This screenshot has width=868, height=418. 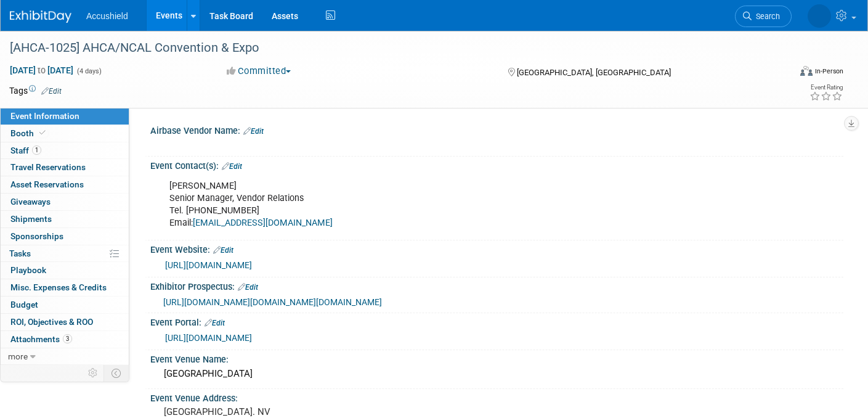 I want to click on img: Format-Inperson.png, so click(x=806, y=71).